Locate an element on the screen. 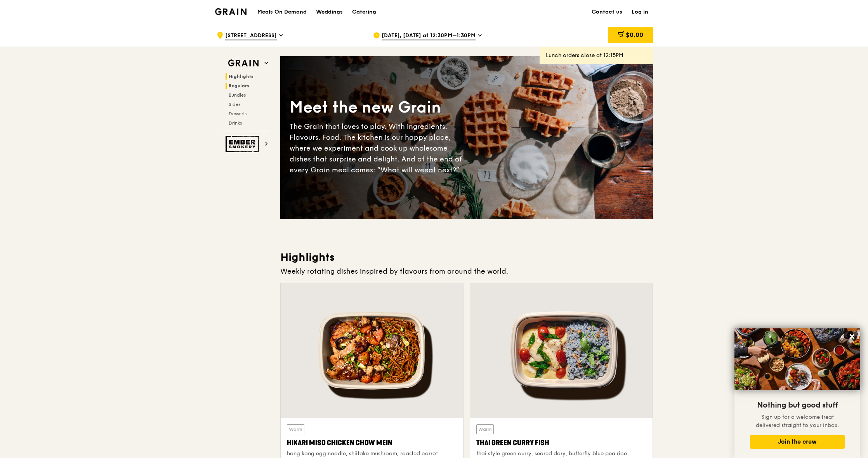 The image size is (868, 458). div: The Grain that loves to play. With ingredients. Flavours. Food. The kitchen is our happy place, w... is located at coordinates (378, 148).